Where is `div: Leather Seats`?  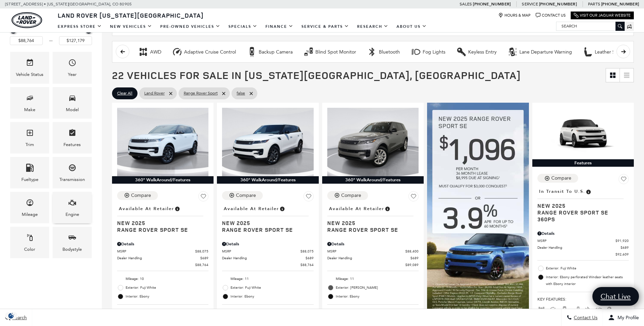
div: Leather Seats is located at coordinates (588, 52).